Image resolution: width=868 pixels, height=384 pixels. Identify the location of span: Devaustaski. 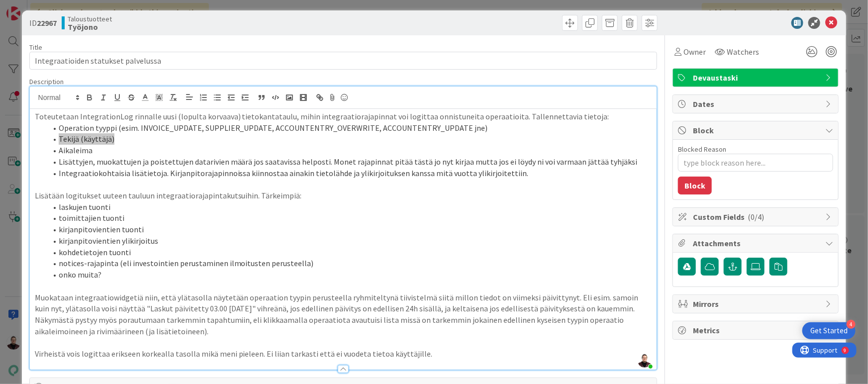
(757, 78).